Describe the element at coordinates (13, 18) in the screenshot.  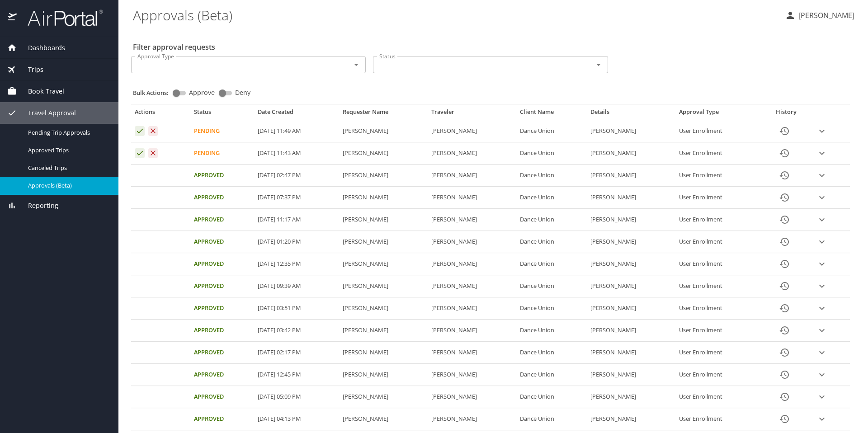
I see `img: icon-airportal.png` at that location.